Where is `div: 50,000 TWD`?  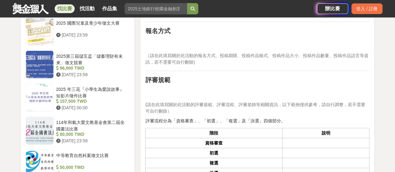
div: 50,000 TWD is located at coordinates (92, 167).